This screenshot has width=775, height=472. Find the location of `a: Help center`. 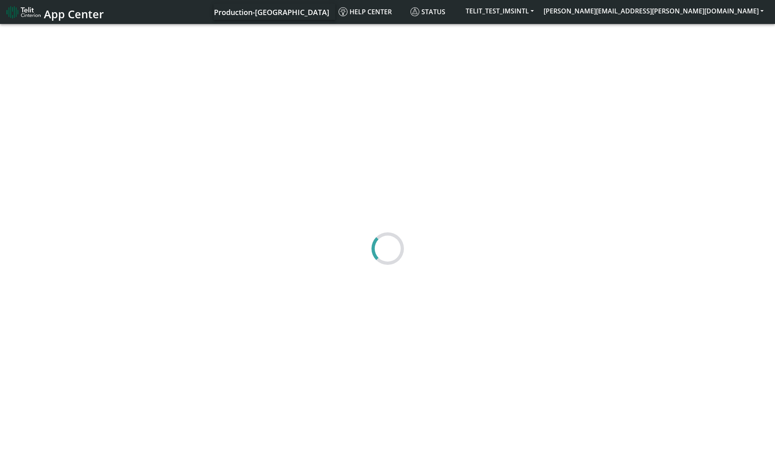

a: Help center is located at coordinates (371, 12).